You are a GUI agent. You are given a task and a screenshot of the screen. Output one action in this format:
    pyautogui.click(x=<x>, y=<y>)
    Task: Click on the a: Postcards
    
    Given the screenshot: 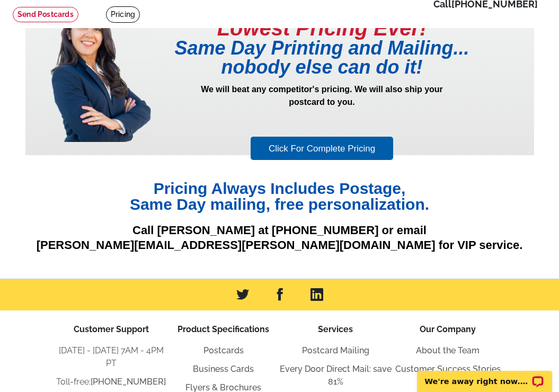 What is the action you would take?
    pyautogui.click(x=223, y=350)
    